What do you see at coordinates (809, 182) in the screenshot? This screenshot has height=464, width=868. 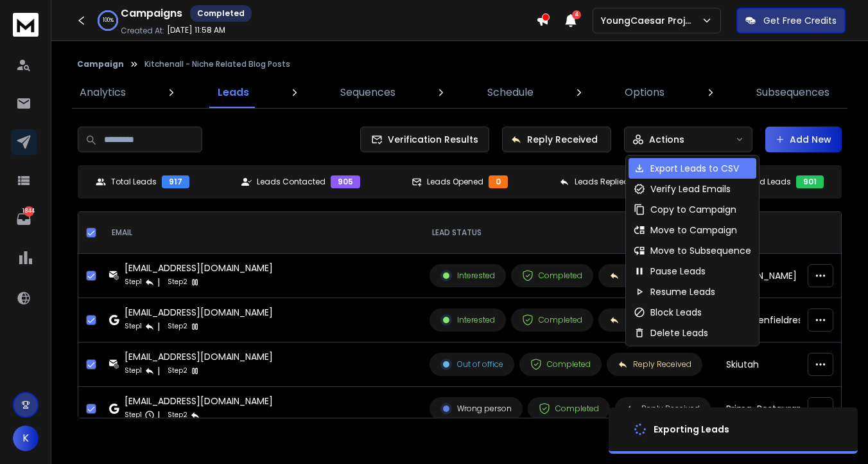 I see `div: 901` at bounding box center [809, 182].